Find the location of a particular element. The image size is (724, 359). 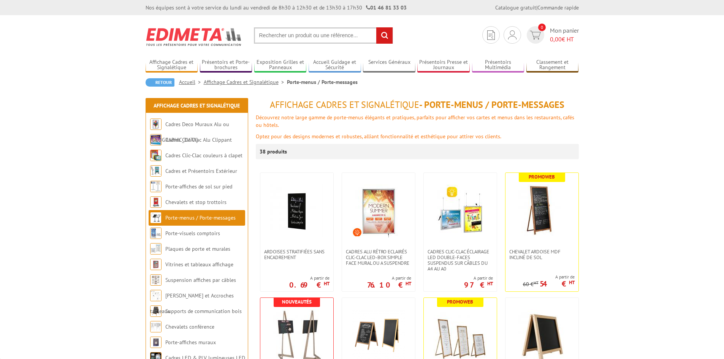

a: Présentoirs Multimédia is located at coordinates (498, 65).